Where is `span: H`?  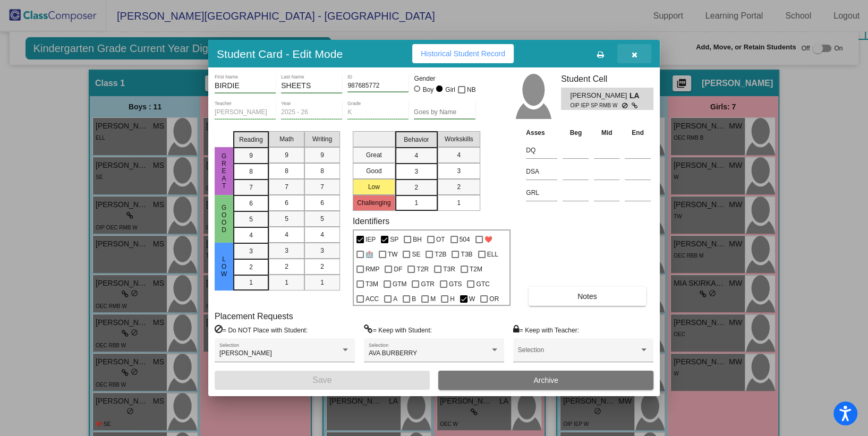
span: H is located at coordinates (452, 299).